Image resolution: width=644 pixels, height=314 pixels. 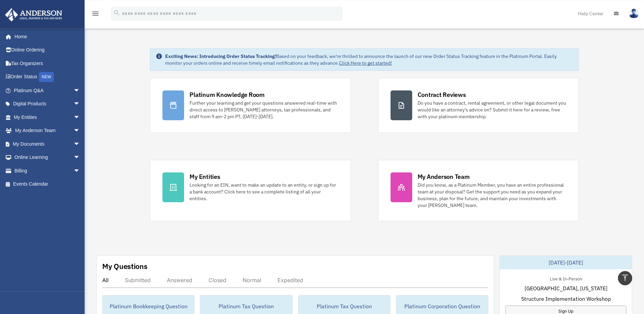 What do you see at coordinates (96, 14) in the screenshot?
I see `a: menu` at bounding box center [96, 14].